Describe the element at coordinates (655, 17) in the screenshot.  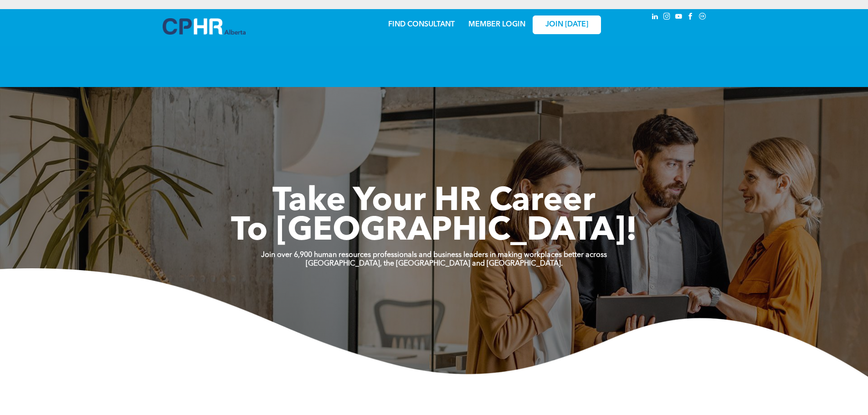
I see `a: linkedin` at that location.